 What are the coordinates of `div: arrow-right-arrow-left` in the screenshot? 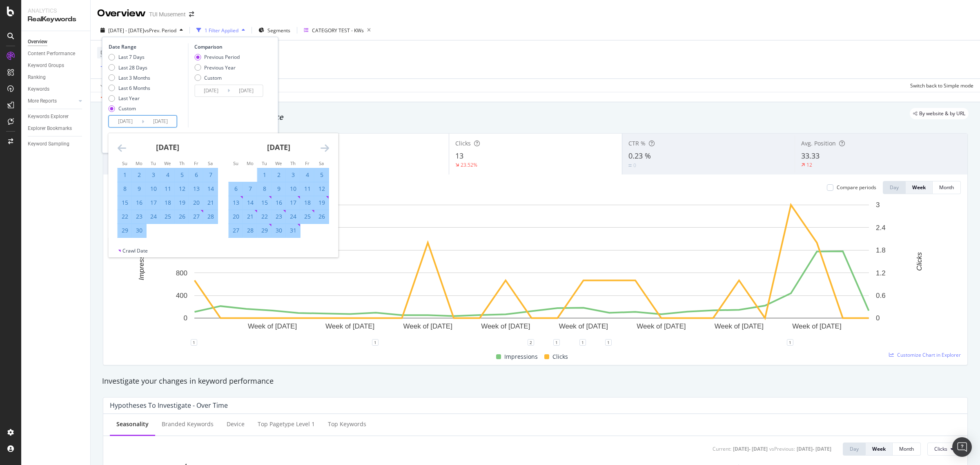 It's located at (191, 14).